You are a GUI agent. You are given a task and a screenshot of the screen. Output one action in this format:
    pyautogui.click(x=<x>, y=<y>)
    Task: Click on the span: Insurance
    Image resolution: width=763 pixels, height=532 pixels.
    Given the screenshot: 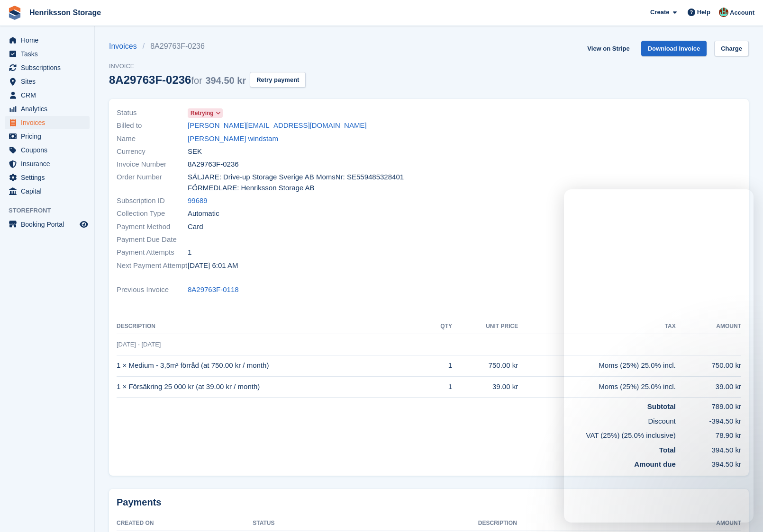 What is the action you would take?
    pyautogui.click(x=49, y=164)
    